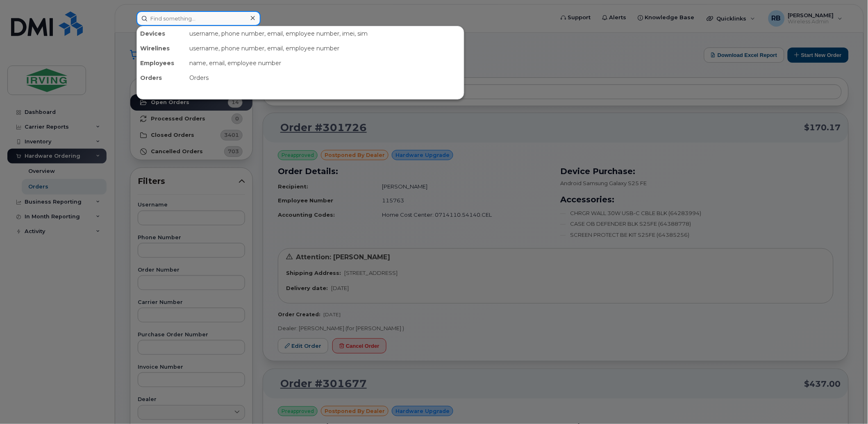 This screenshot has height=424, width=868. Describe the element at coordinates (325, 34) in the screenshot. I see `div: username, phone number, email, employee number, imei, sim` at that location.